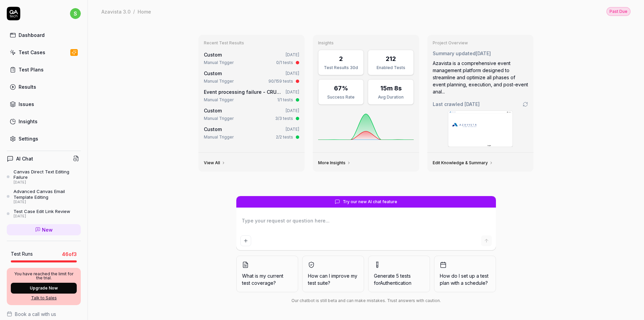 The height and width of the screenshot is (320, 644). What do you see at coordinates (618, 11) in the screenshot?
I see `button: Past Due` at bounding box center [618, 11].